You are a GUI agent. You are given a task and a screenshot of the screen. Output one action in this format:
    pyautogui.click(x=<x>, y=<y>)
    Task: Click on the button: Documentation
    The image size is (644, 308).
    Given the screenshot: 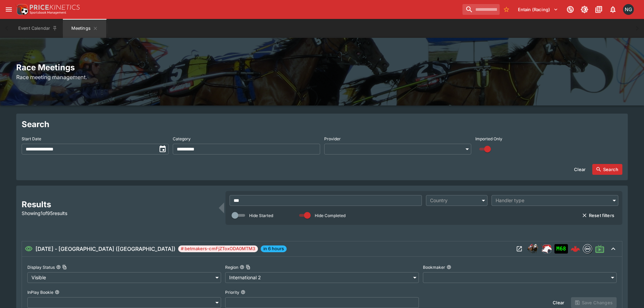 What is the action you would take?
    pyautogui.click(x=599, y=9)
    